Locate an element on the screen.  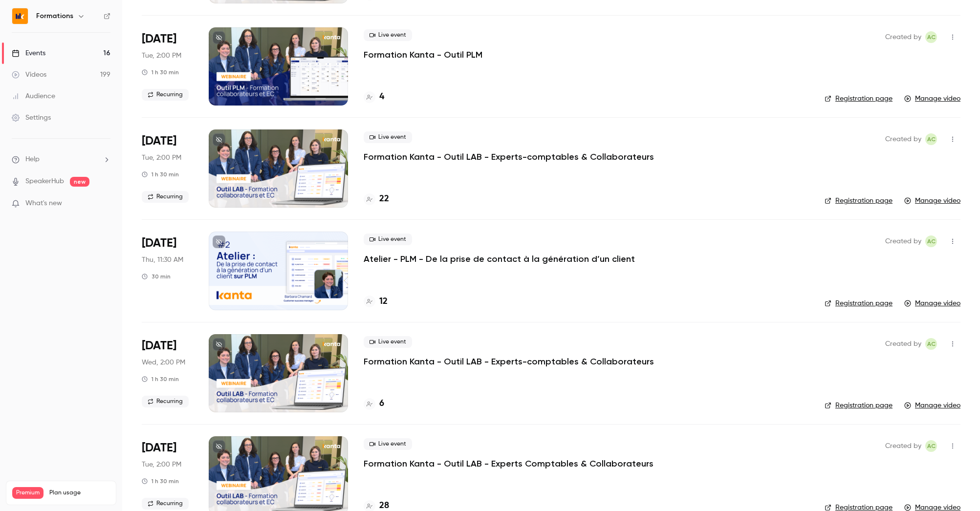
p: Atelier - PLM - De la prise de contact à la génération d’un client is located at coordinates (499, 259).